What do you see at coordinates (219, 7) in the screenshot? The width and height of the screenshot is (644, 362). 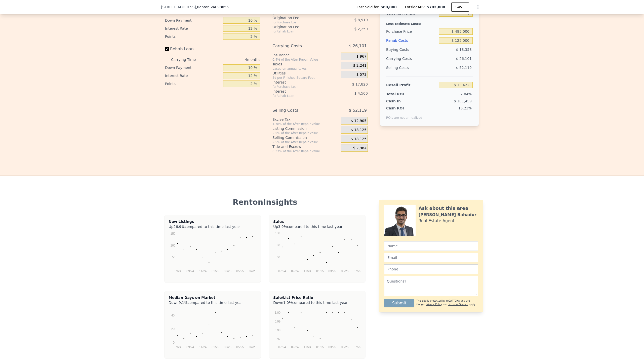 I see `span: , WA 98056` at bounding box center [219, 7].